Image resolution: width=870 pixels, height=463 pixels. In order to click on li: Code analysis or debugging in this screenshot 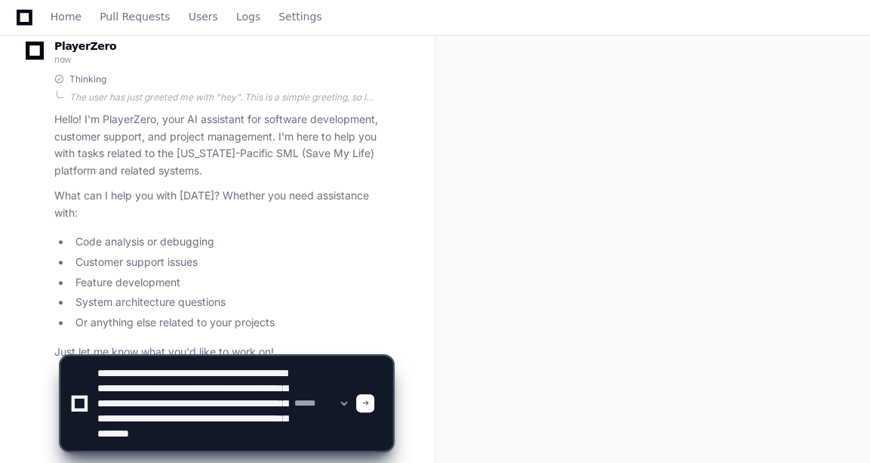, I will do `click(232, 241)`.